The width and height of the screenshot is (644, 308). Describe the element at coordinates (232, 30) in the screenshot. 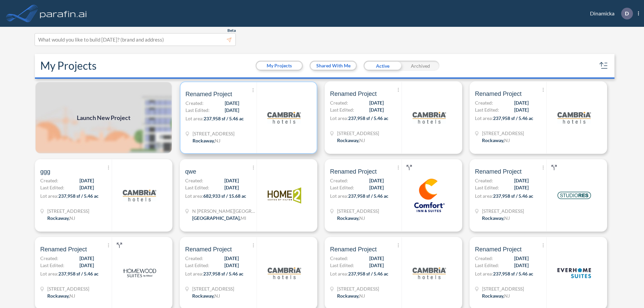

I see `span: Beta` at that location.